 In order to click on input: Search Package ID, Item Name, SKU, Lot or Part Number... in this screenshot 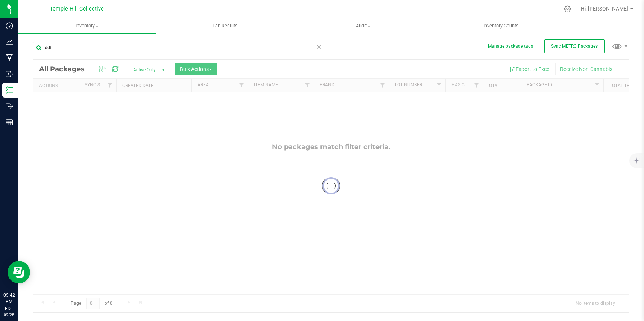, I will do `click(179, 47)`.